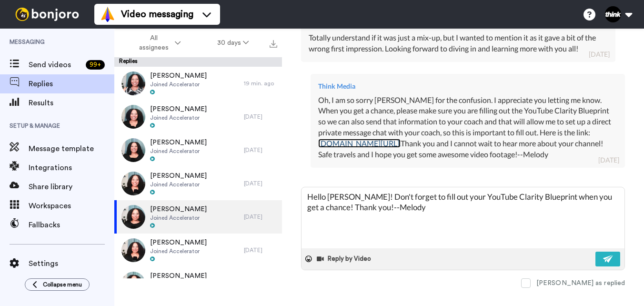  Describe the element at coordinates (95, 65) in the screenshot. I see `div: 99 +` at that location.